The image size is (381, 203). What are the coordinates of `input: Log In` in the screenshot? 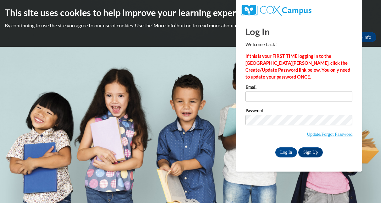 It's located at (286, 152).